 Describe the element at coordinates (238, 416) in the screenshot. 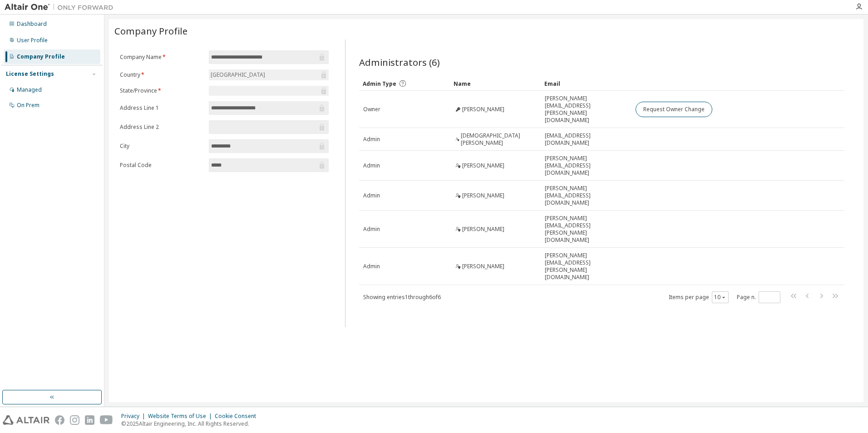

I see `div: Cookie Consent` at that location.